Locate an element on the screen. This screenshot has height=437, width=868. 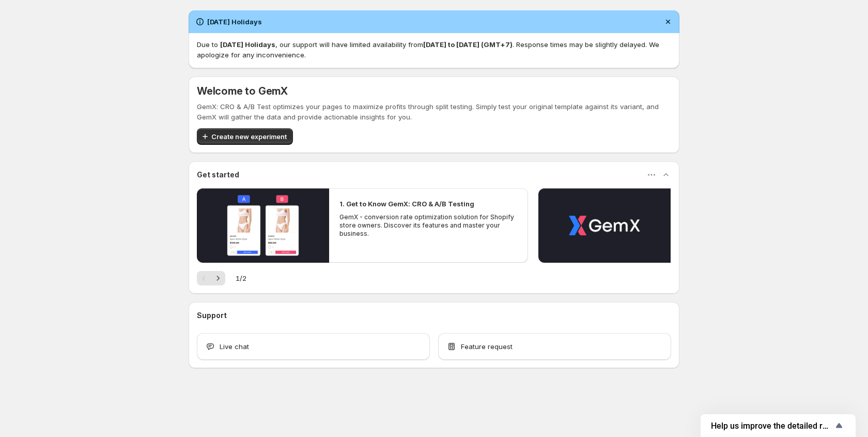
p: Due to , our support will have limited availability from . Response times may be slightly delayed... is located at coordinates (434, 50).